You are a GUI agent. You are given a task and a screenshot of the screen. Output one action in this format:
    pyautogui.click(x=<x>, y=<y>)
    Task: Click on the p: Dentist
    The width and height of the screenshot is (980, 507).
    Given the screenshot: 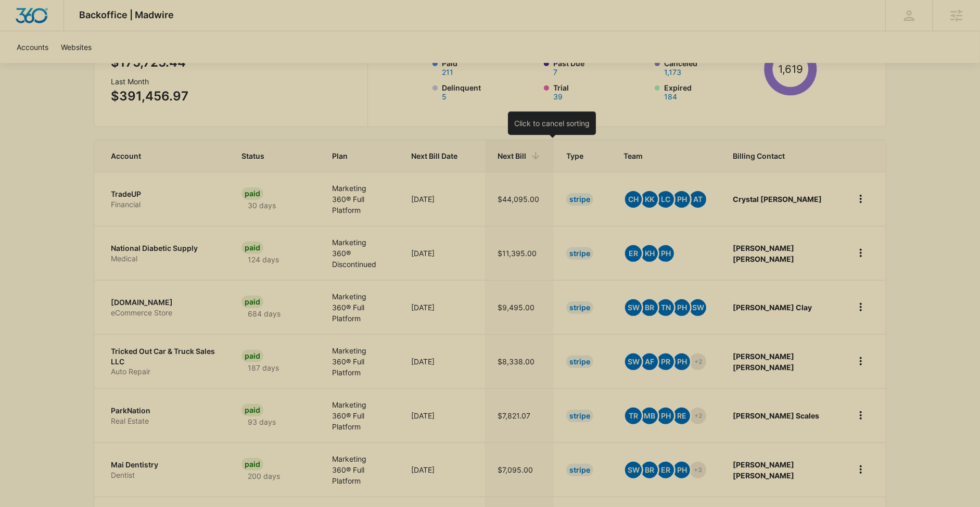 What is the action you would take?
    pyautogui.click(x=164, y=475)
    